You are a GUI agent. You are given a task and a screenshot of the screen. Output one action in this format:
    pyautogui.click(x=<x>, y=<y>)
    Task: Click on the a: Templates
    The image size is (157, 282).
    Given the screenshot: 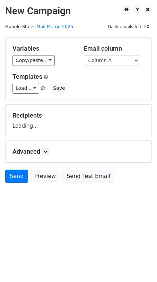 What is the action you would take?
    pyautogui.click(x=27, y=76)
    